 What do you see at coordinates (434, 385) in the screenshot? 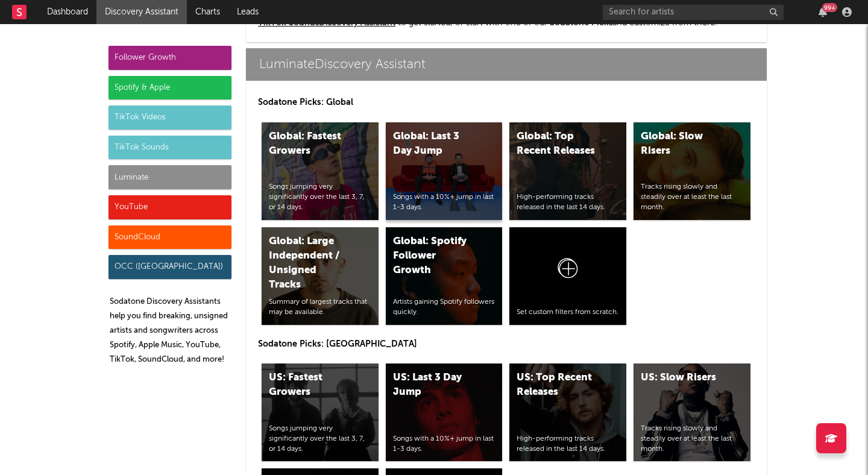
I see `div: US: Last 3 Day Jump` at bounding box center [434, 385].